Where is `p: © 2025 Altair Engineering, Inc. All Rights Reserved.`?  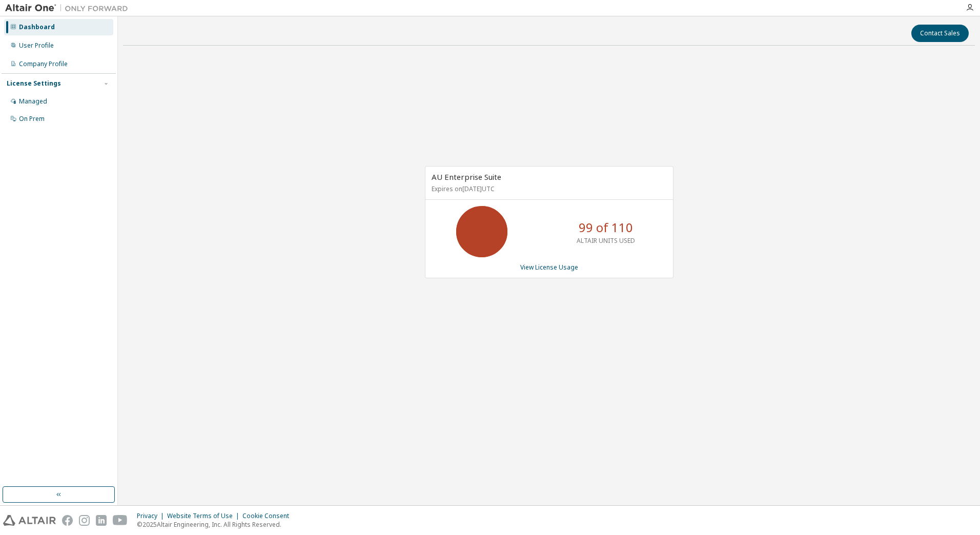 p: © 2025 Altair Engineering, Inc. All Rights Reserved. is located at coordinates (216, 524).